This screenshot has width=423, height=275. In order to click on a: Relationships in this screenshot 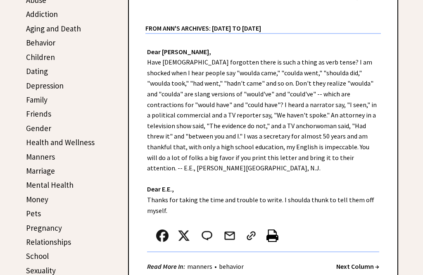, I will do `click(48, 242)`.